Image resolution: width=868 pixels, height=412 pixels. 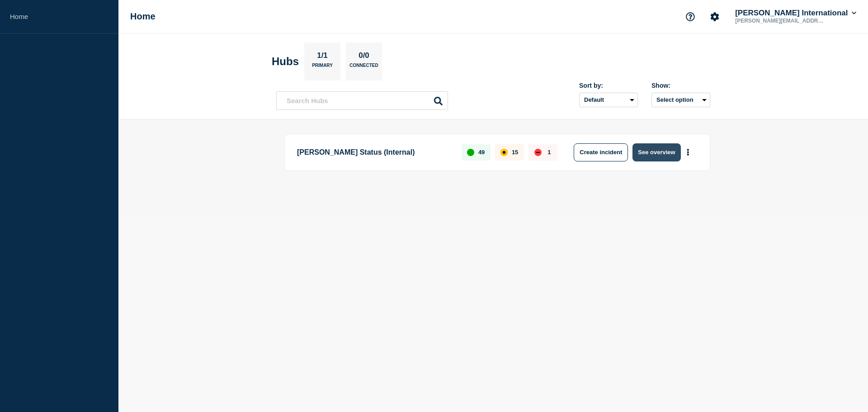 What do you see at coordinates (362, 100) in the screenshot?
I see `input: Search Hubs` at bounding box center [362, 100].